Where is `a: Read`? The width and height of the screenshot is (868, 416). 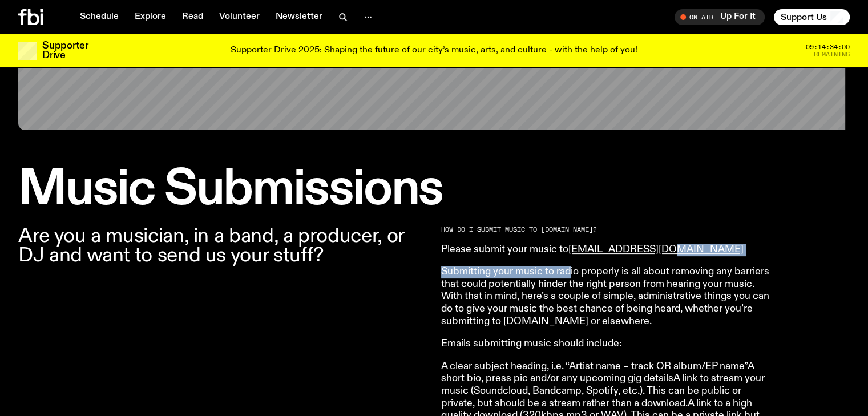 a: Read is located at coordinates (193, 17).